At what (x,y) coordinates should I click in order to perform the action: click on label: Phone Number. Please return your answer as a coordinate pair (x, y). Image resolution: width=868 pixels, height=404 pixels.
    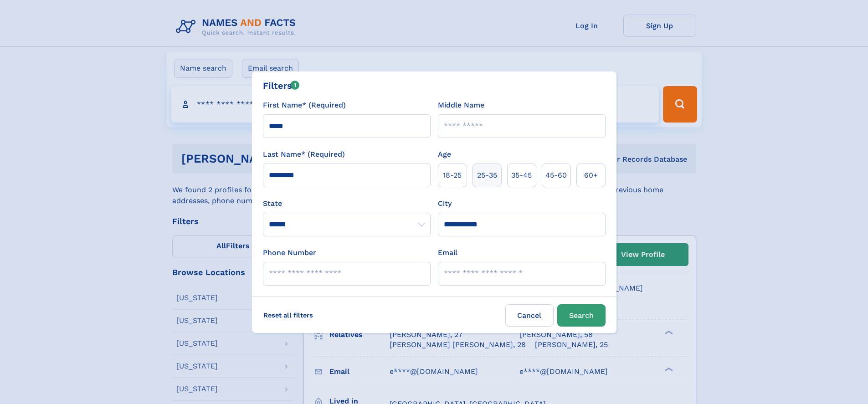
    Looking at the image, I should click on (289, 253).